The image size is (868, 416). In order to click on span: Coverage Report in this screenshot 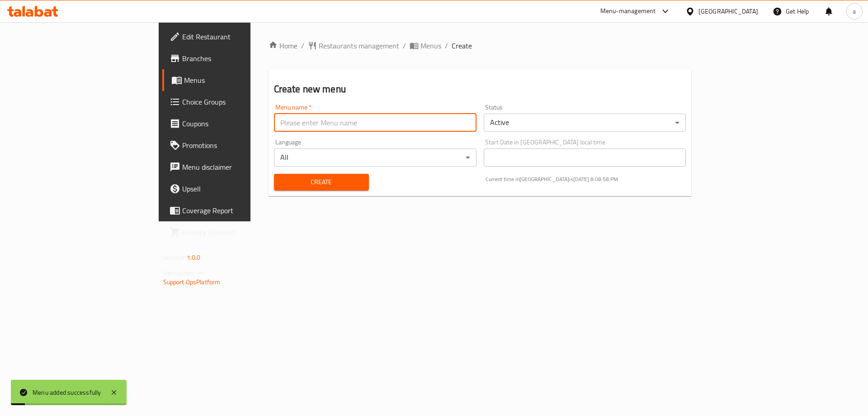, I will do `click(239, 211)`.